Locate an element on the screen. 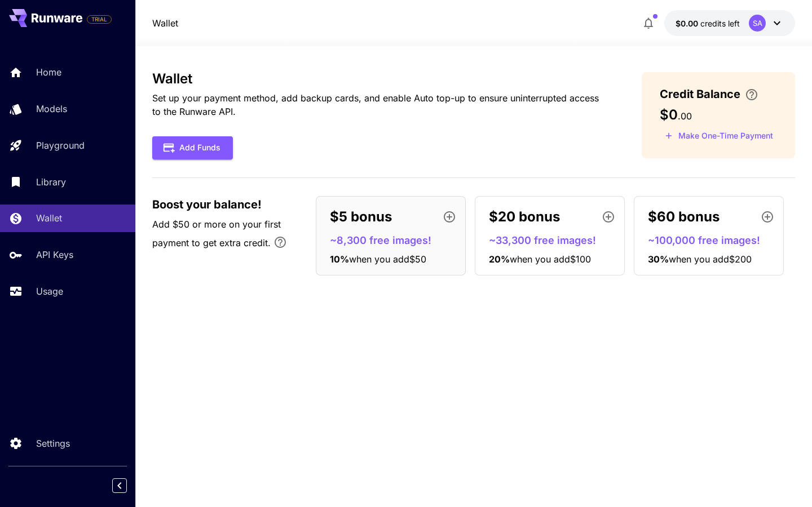 This screenshot has height=507, width=812. nav: breadcrumb is located at coordinates (165, 23).